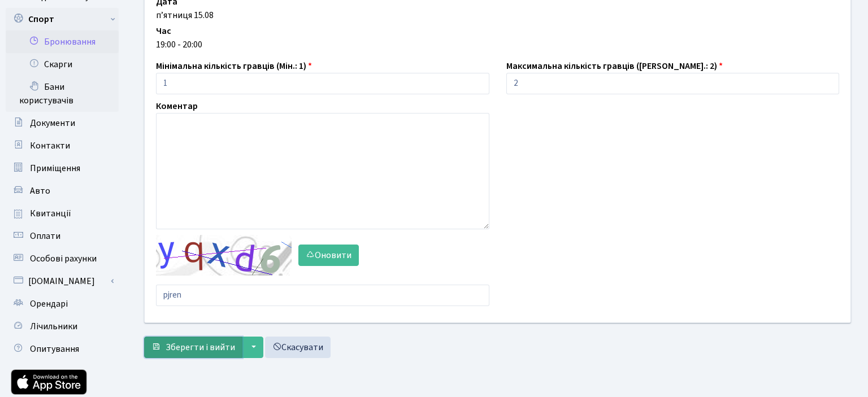  I want to click on a: Квитанції, so click(62, 214).